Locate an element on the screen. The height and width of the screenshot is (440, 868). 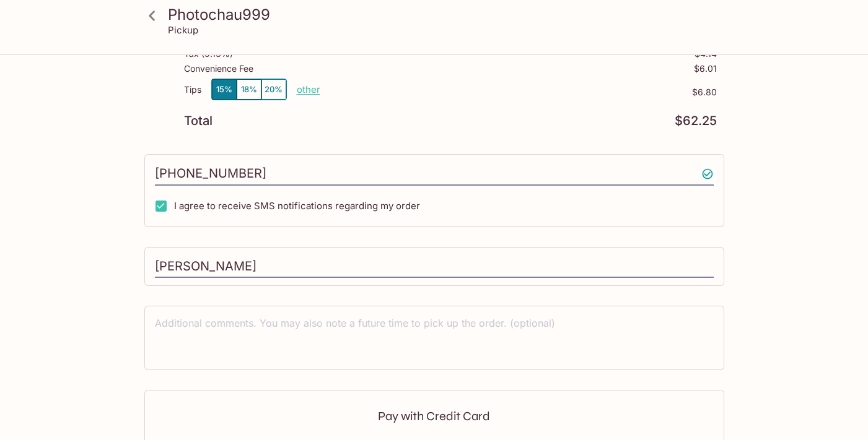
input: Enter first and last name is located at coordinates (434, 267).